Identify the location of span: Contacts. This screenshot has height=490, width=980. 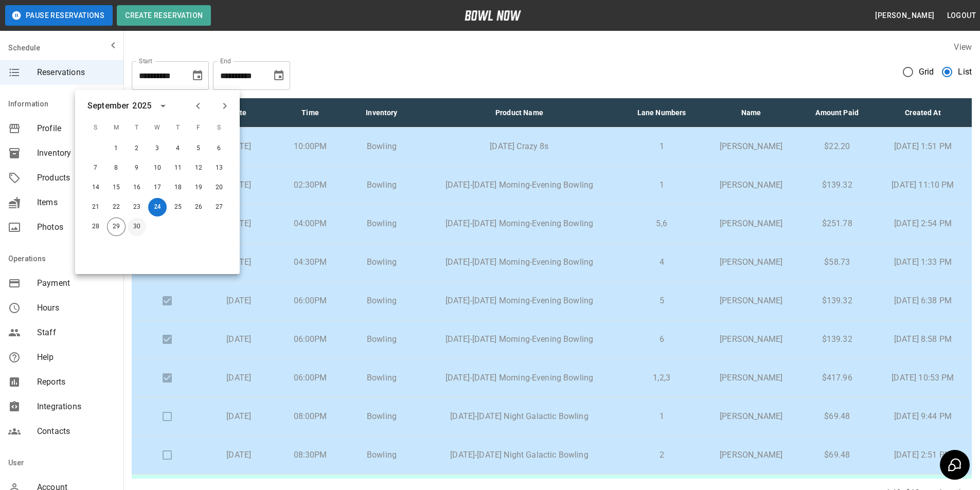
(76, 431).